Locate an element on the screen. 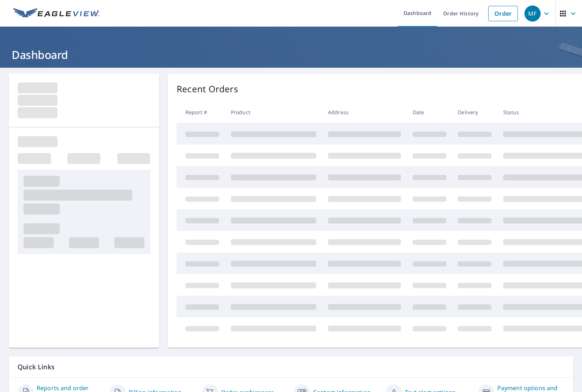  th: Date is located at coordinates (430, 112).